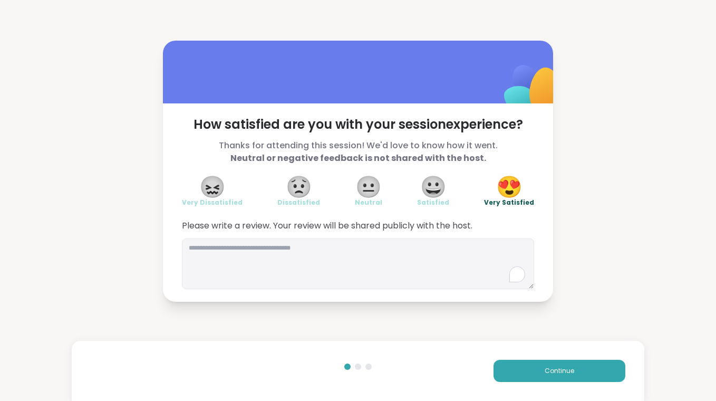  Describe the element at coordinates (433, 202) in the screenshot. I see `span: Satisfied` at that location.